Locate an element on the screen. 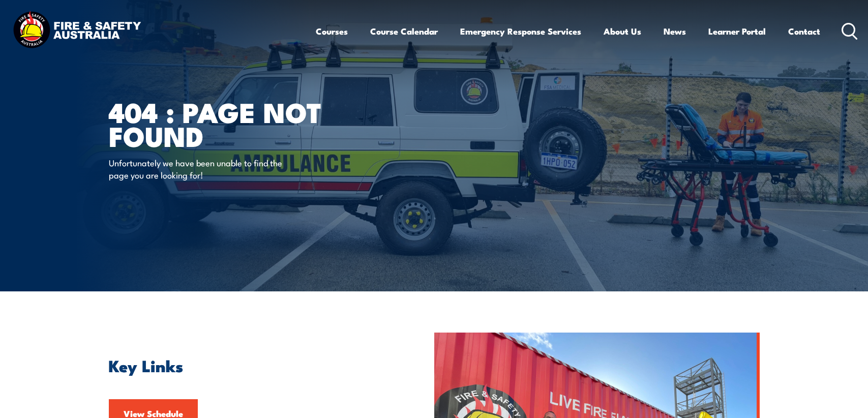 The height and width of the screenshot is (418, 868). a: Course Calendar is located at coordinates (404, 31).